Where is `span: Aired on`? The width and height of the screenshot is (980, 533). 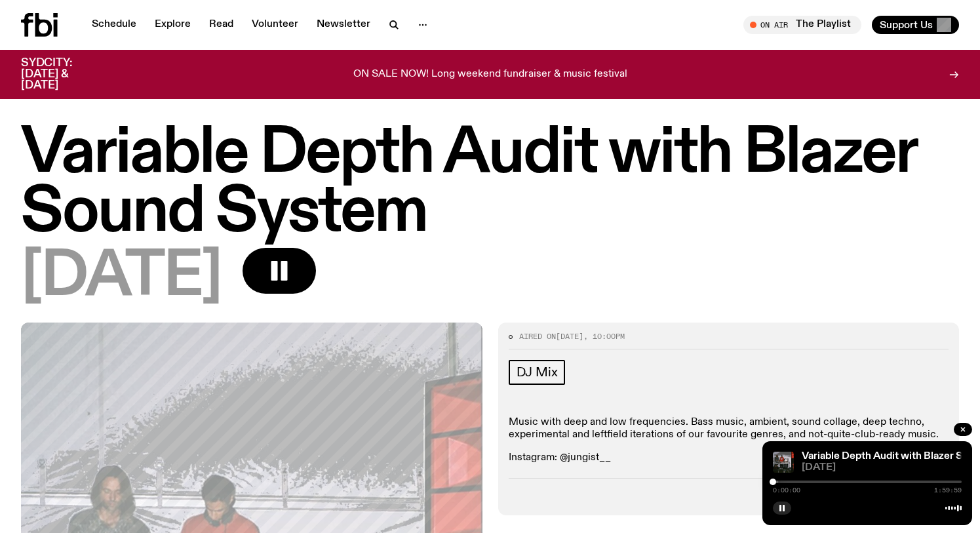 span: Aired on is located at coordinates (538, 336).